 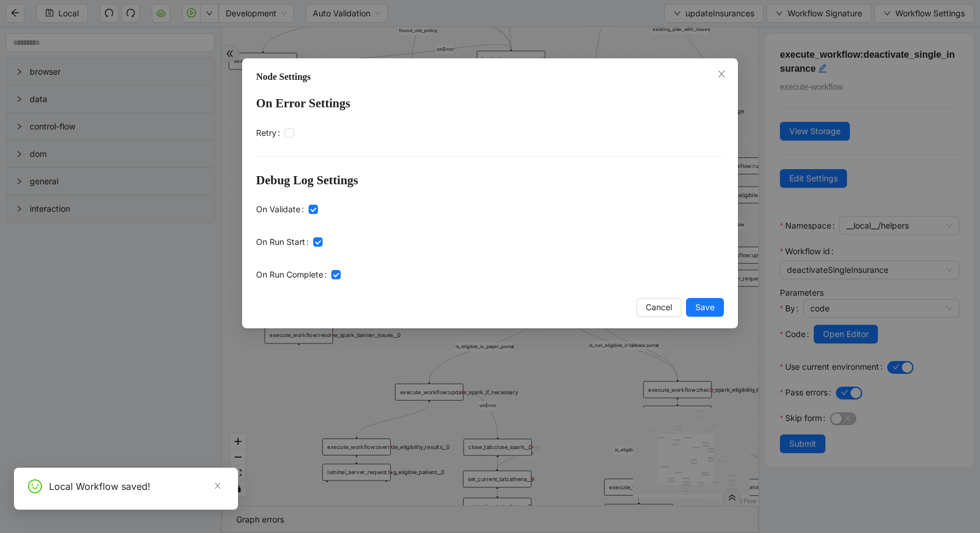 What do you see at coordinates (280, 242) in the screenshot?
I see `span: On Run Start` at bounding box center [280, 242].